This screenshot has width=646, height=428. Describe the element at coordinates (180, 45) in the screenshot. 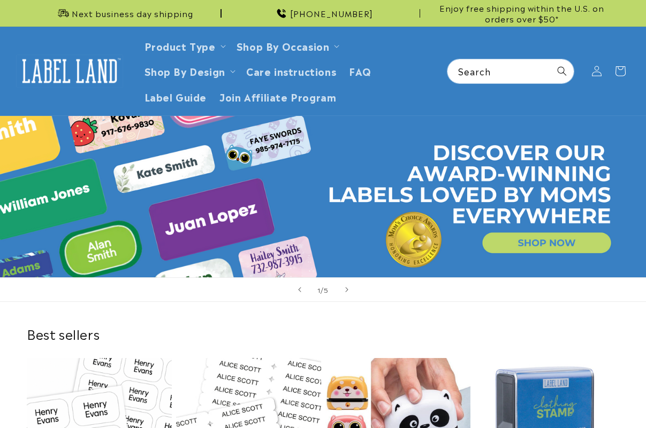

I see `a: Product Type` at that location.